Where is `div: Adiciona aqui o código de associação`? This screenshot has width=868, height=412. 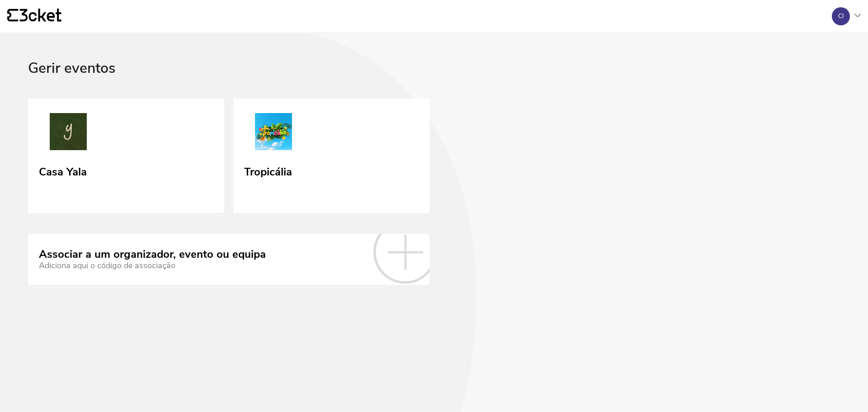
div: Adiciona aqui o código de associação is located at coordinates (153, 266).